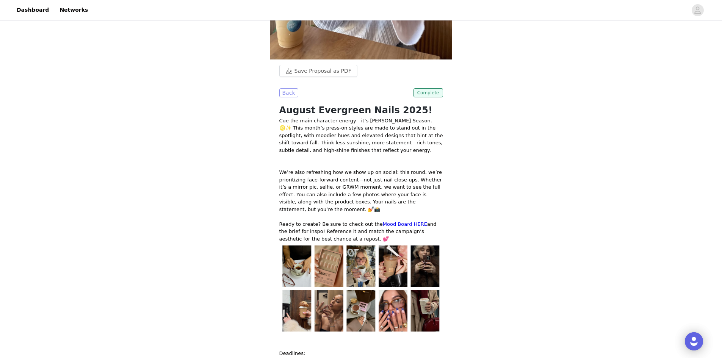 Image resolution: width=722 pixels, height=358 pixels. What do you see at coordinates (697, 10) in the screenshot?
I see `div: avatar` at bounding box center [697, 10].